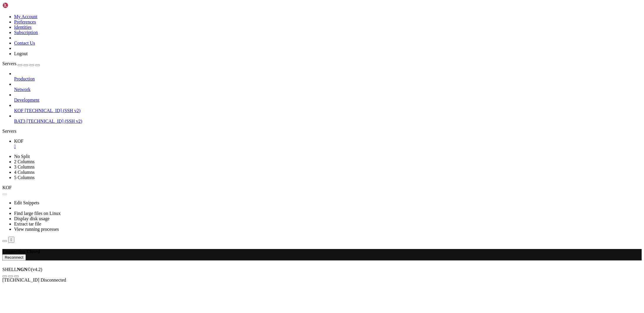 The image size is (644, 313). What do you see at coordinates (23, 27) in the screenshot?
I see `a: Identities` at bounding box center [23, 27].